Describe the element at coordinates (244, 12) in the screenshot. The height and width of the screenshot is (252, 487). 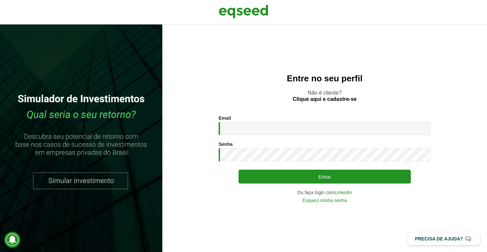
I see `img: EqSeed Logo` at that location.